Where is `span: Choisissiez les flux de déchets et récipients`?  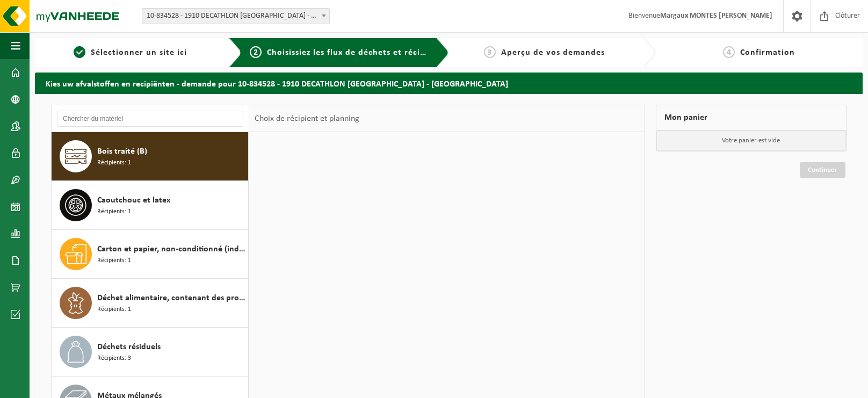 span: Choisissiez les flux de déchets et récipients is located at coordinates (356, 53).